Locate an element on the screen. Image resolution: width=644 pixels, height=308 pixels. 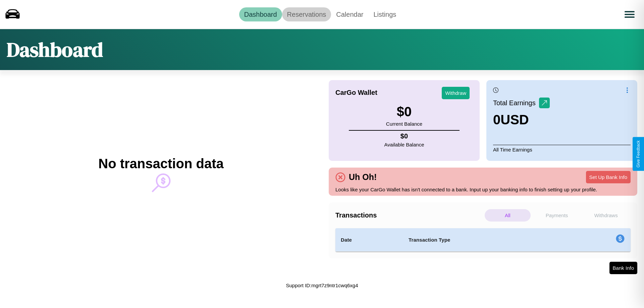
p: Support ID: mgrt7z9ntr1cwq6xg4 is located at coordinates (322, 285).